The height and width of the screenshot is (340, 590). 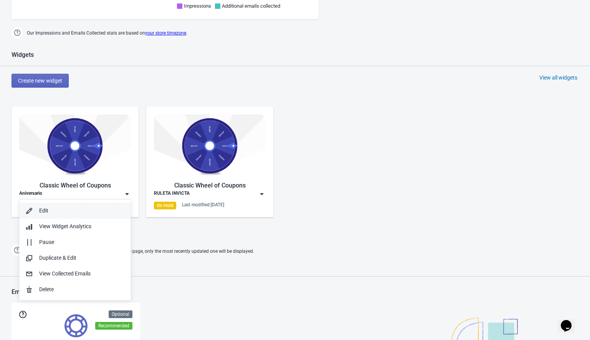 What do you see at coordinates (251, 6) in the screenshot?
I see `span: Additional emails collected` at bounding box center [251, 6].